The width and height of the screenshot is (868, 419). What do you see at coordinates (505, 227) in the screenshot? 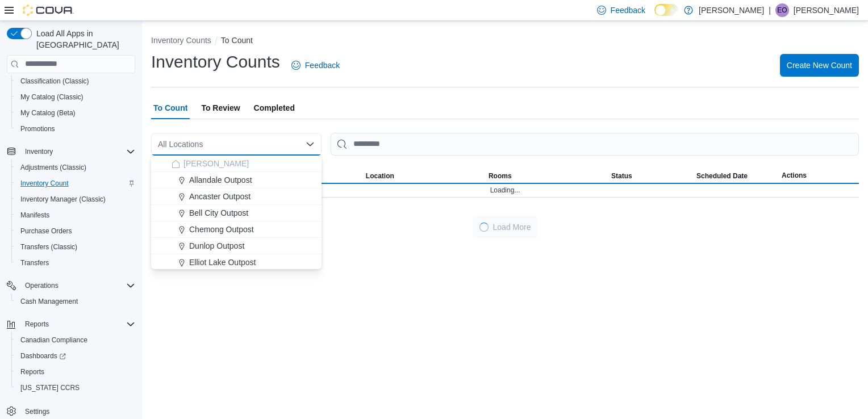
I see `button: LoadingLoad More` at bounding box center [505, 227].